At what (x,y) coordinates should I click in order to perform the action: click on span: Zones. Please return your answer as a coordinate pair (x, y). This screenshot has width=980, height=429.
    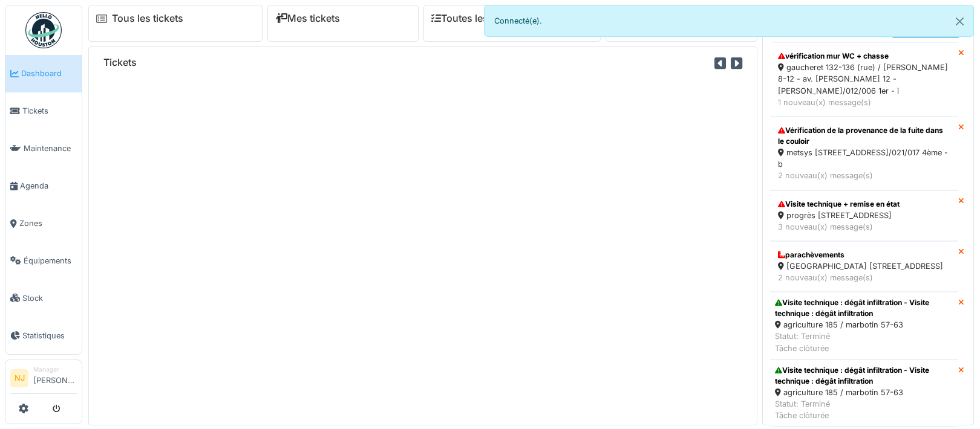
    Looking at the image, I should click on (47, 223).